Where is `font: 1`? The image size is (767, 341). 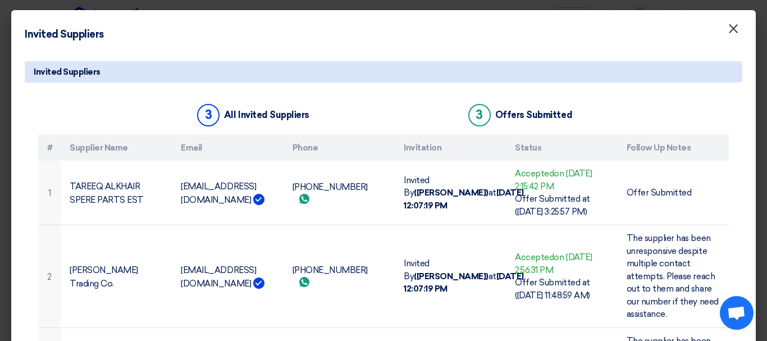
font: 1 is located at coordinates (49, 193).